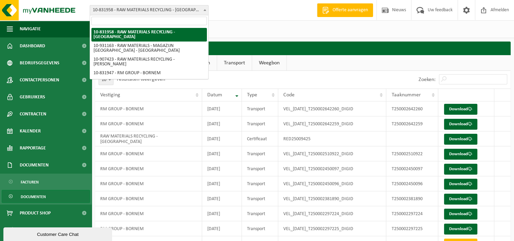 This screenshot has height=241, width=514. What do you see at coordinates (149, 10) in the screenshot?
I see `span: 10-831958 - RAW MATERIALS RECYCLING - HOBOKEN` at bounding box center [149, 10].